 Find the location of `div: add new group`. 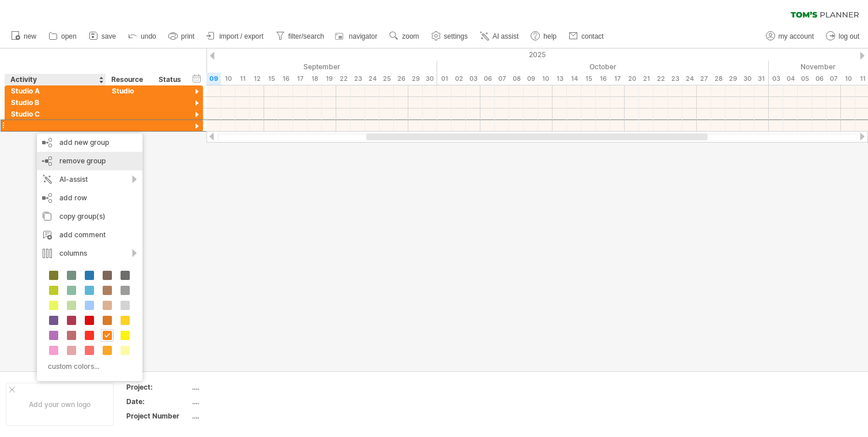

div: add new group is located at coordinates (89, 142).